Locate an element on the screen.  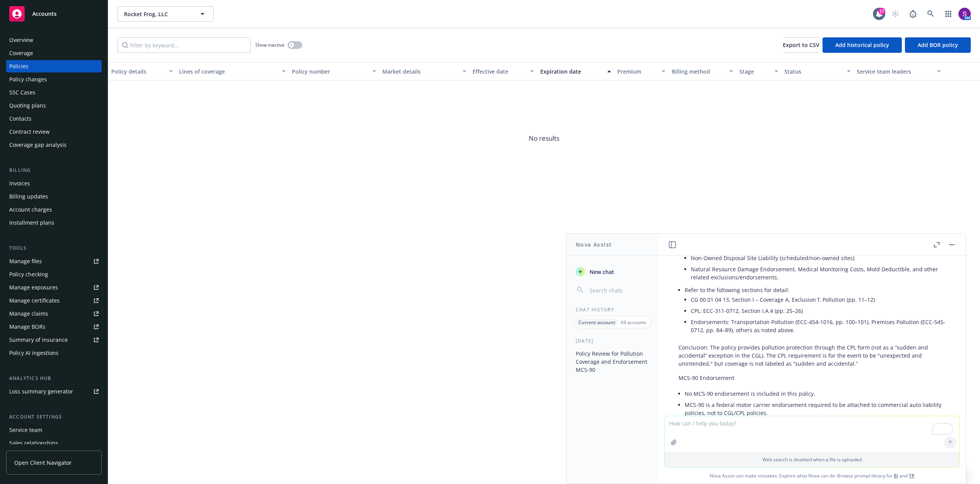
div: Billing method is located at coordinates (698, 72).